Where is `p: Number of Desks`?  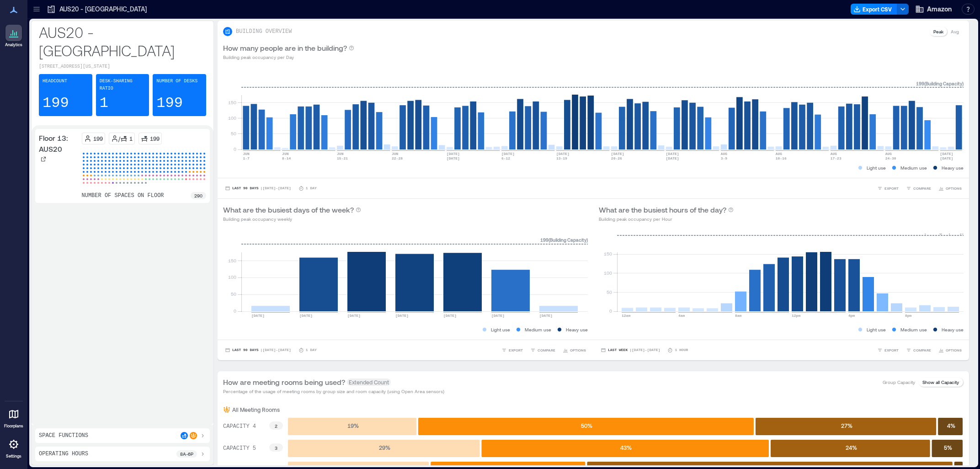 p: Number of Desks is located at coordinates (177, 82).